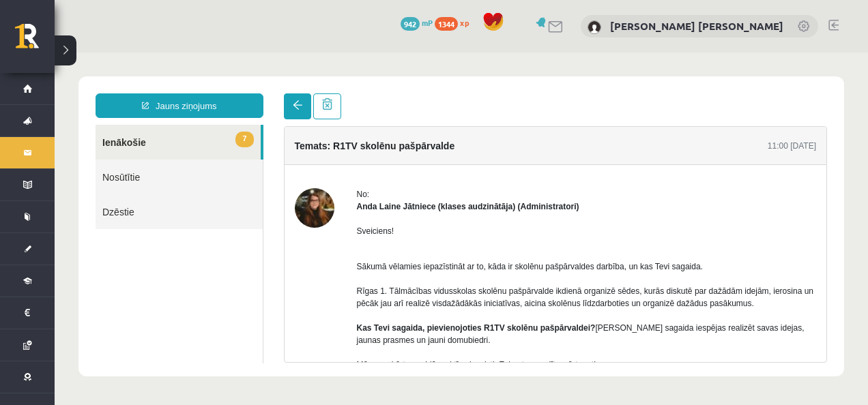 The image size is (868, 405). What do you see at coordinates (124, 124) in the screenshot?
I see `a: Nosūtītie` at bounding box center [124, 124].